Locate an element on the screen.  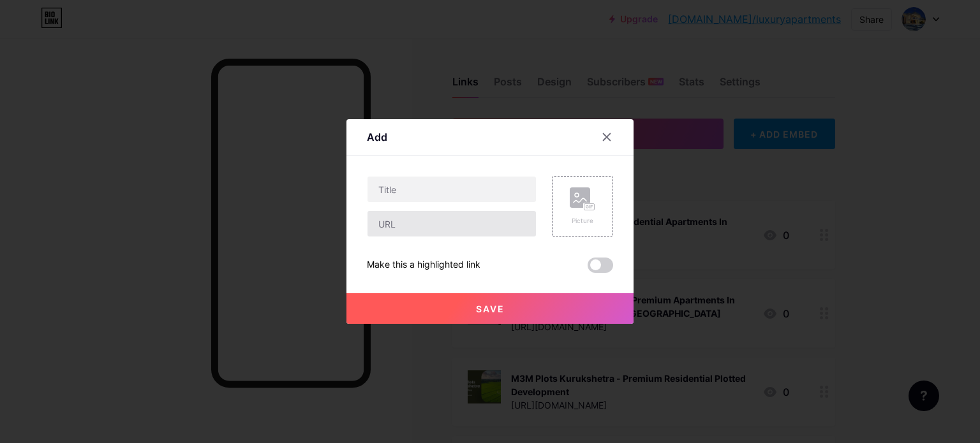
div: Add is located at coordinates (377, 137).